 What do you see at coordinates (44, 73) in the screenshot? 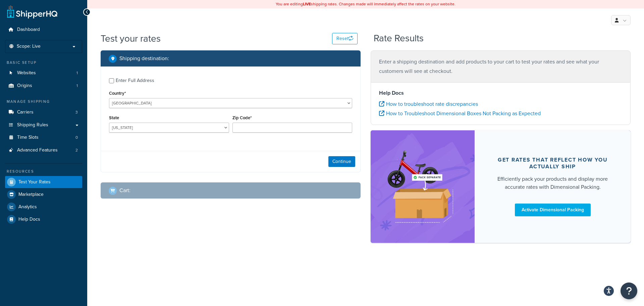
I see `li: Websites` at bounding box center [44, 73].